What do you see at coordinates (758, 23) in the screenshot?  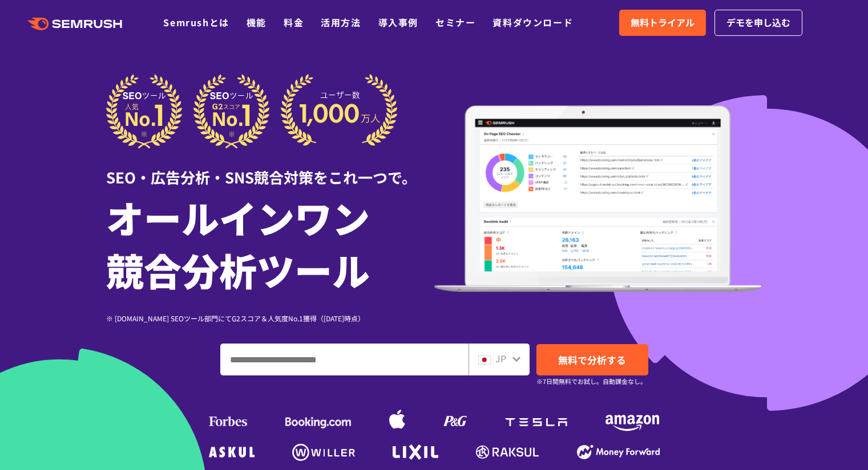 I see `span: デモを申し込む` at bounding box center [758, 23].